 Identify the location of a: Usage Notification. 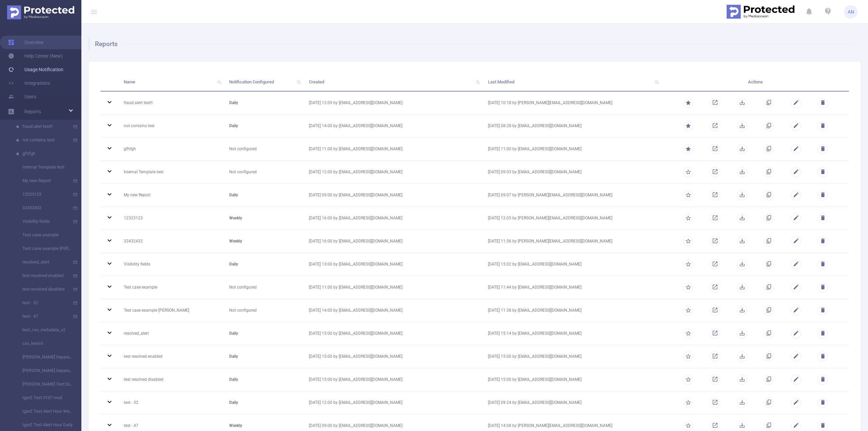
(36, 70).